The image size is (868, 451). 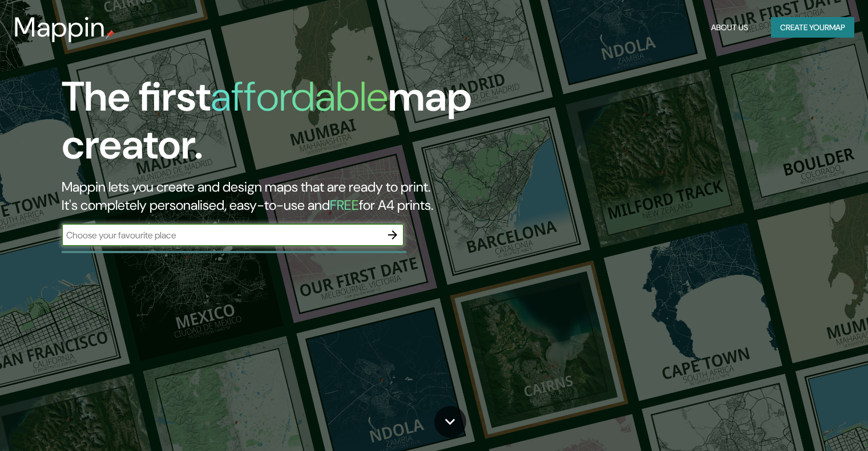 I want to click on h1: affordable, so click(x=299, y=97).